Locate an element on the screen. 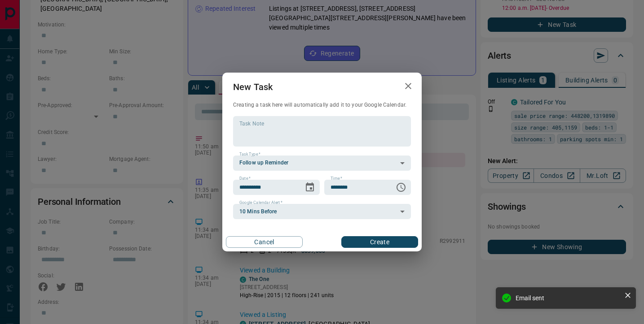 The width and height of the screenshot is (644, 324). button: Create is located at coordinates (379, 242).